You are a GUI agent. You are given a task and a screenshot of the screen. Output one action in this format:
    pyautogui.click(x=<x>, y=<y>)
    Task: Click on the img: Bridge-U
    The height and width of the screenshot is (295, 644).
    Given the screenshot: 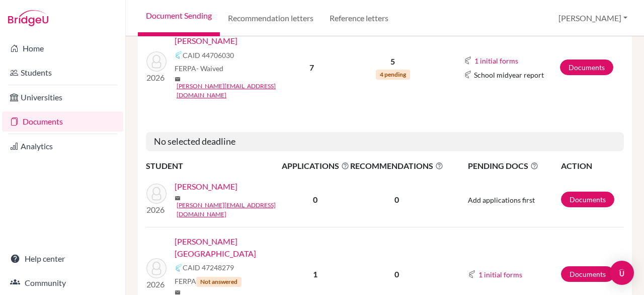 What is the action you would take?
    pyautogui.click(x=28, y=18)
    